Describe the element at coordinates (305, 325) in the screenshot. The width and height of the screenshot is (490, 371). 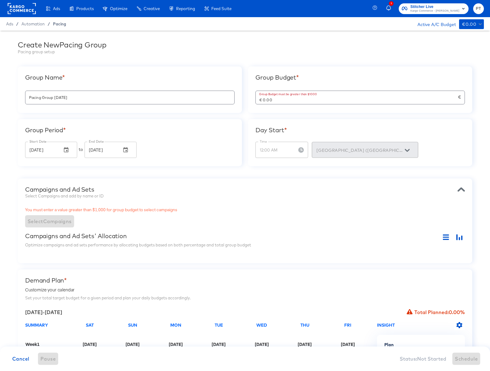
I see `div: Thu` at that location.